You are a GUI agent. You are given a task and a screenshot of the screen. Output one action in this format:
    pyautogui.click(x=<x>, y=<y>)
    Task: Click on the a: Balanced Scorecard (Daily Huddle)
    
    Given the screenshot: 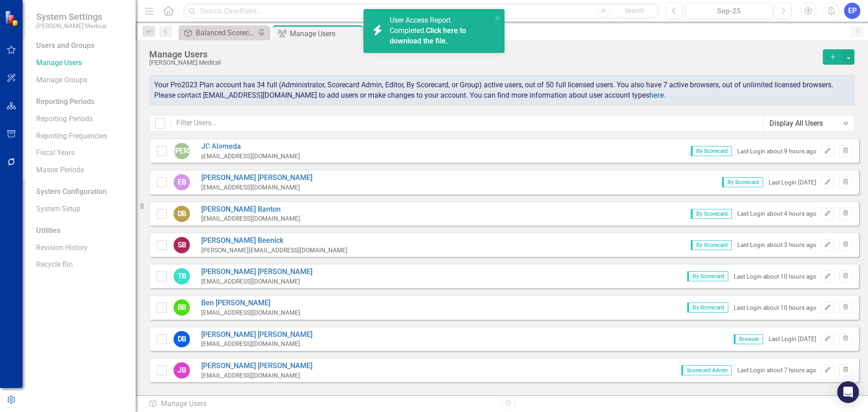 What is the action you would take?
    pyautogui.click(x=218, y=32)
    